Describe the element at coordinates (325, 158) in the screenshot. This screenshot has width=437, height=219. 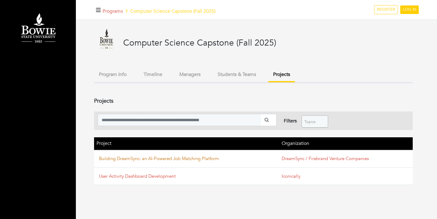
I see `a: DreamSync / Firebrand Venture Companies` at that location.